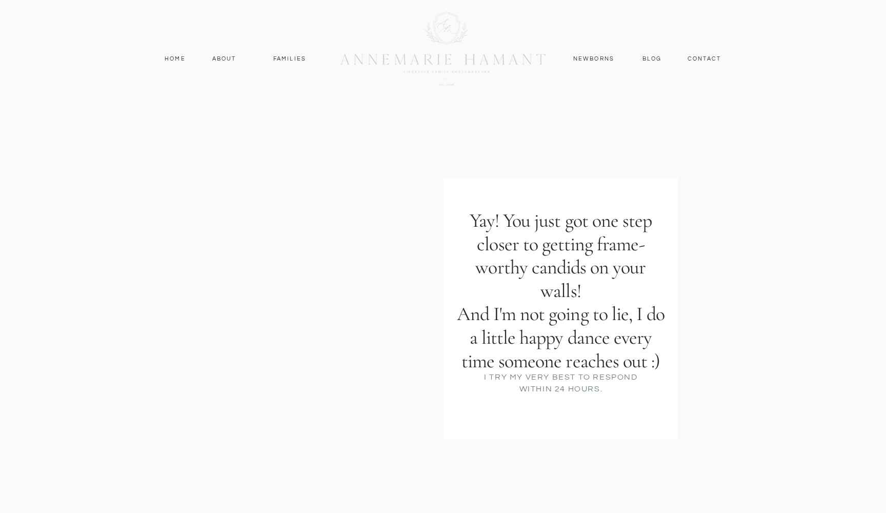 This screenshot has height=513, width=886. Describe the element at coordinates (651, 59) in the screenshot. I see `nav: Blog` at that location.